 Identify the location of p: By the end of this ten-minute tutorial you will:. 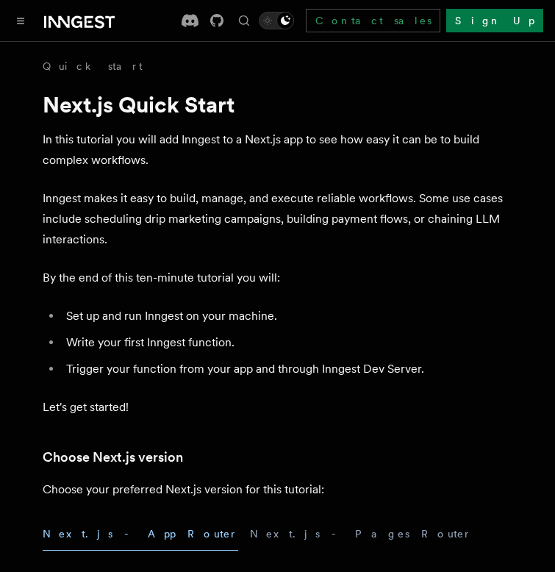
(278, 278).